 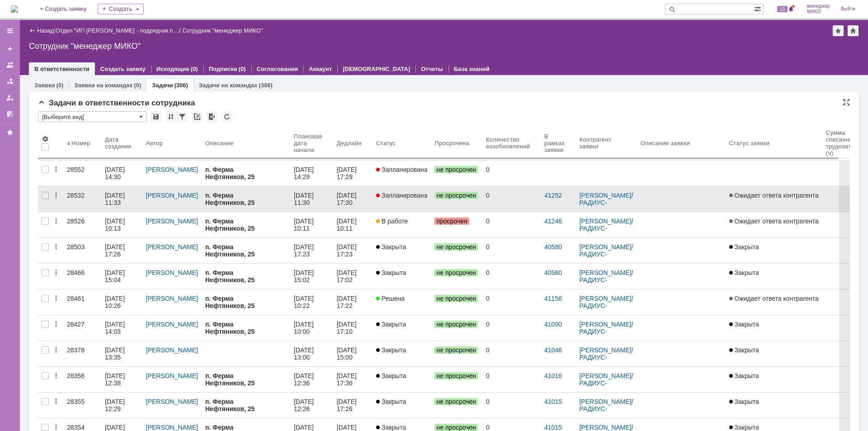 I want to click on a: Подписки, so click(x=223, y=69).